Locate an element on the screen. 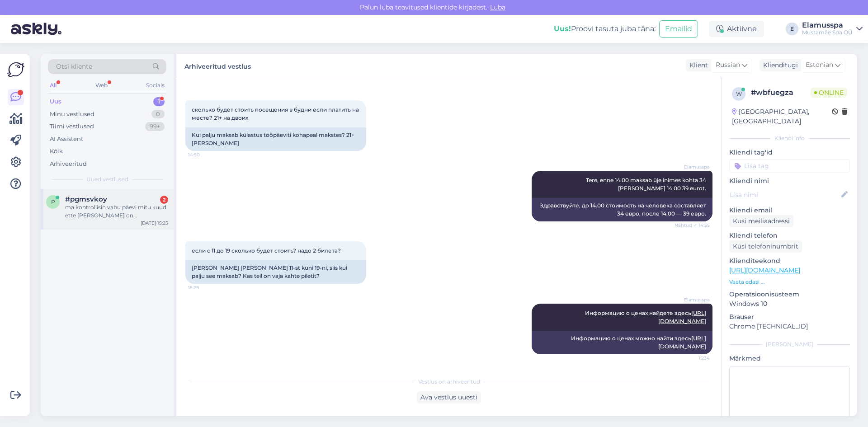 The height and width of the screenshot is (427, 868). span: 14:50 is located at coordinates (205, 154).